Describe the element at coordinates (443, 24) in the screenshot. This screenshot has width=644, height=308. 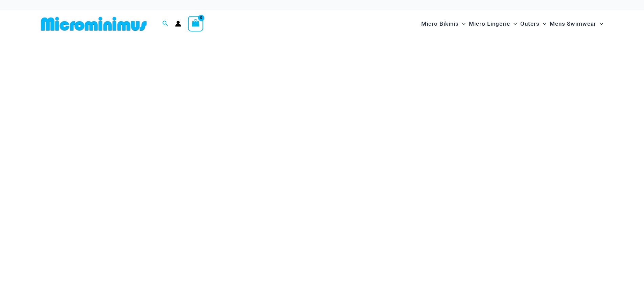
I see `a: Micro BikinisMenu ToggleMenu Toggle` at that location.